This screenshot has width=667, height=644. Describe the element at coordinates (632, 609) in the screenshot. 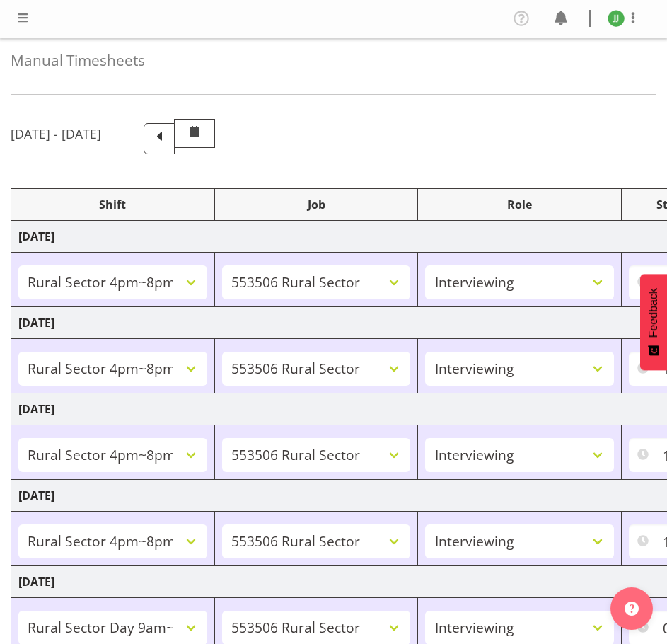

I see `img: help-xxl-2.png` at that location.